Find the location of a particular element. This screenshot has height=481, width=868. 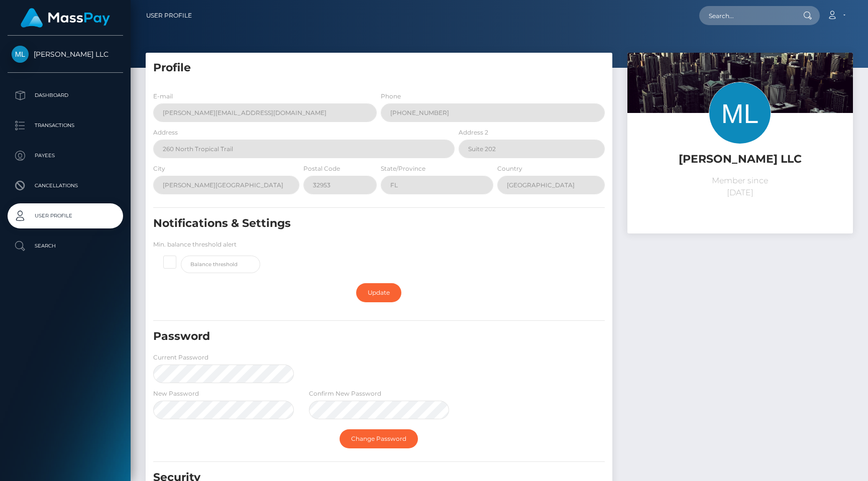

p: Payees is located at coordinates (65, 156).